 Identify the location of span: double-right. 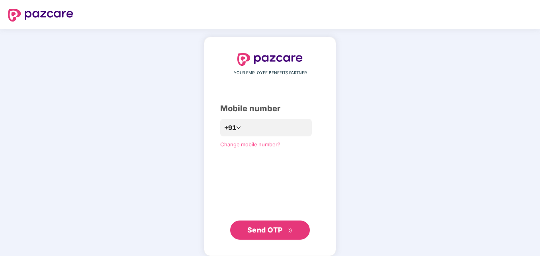
(291, 230).